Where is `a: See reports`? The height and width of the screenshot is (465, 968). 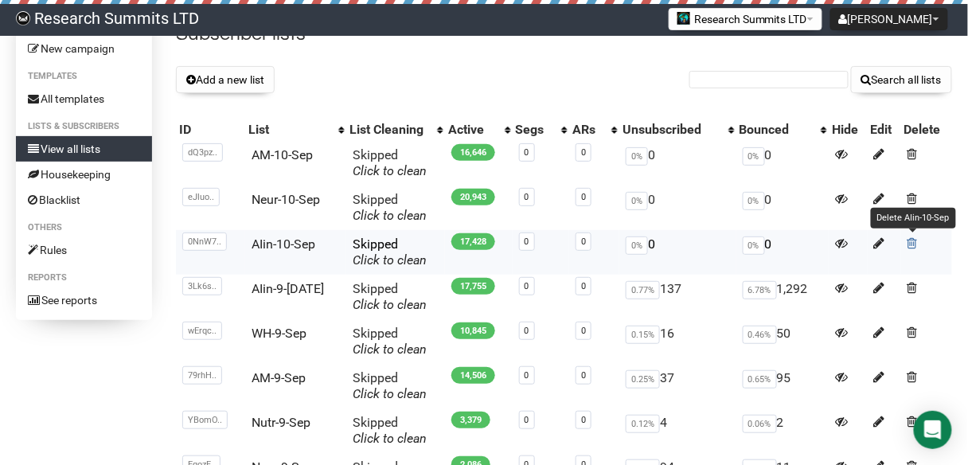
a: See reports is located at coordinates (84, 300).